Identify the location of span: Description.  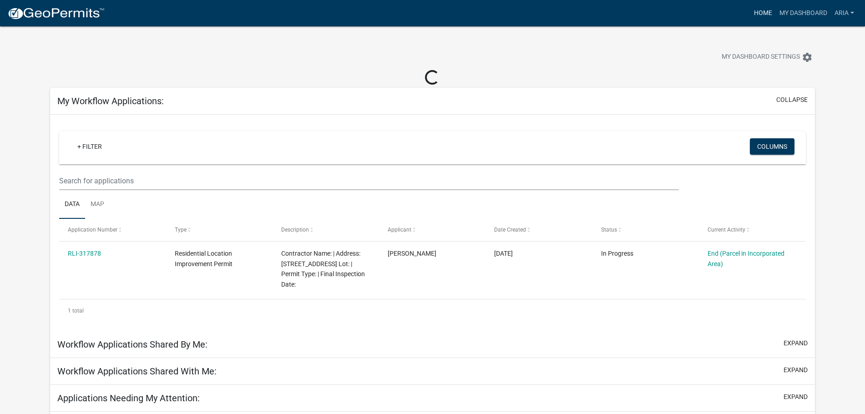
(295, 230).